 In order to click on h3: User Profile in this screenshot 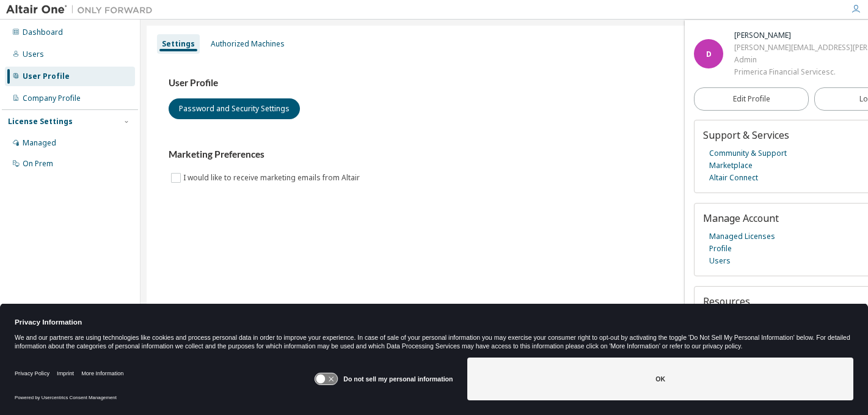, I will do `click(504, 83)`.